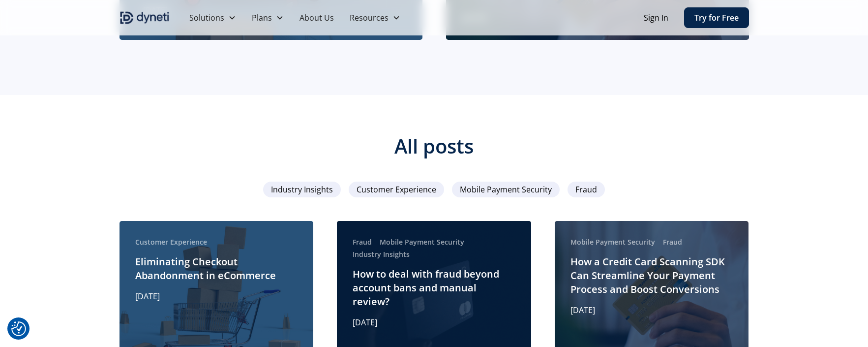 The height and width of the screenshot is (347, 868). I want to click on h2: How to deal with fraud beyond account bans and manual review?, so click(434, 288).